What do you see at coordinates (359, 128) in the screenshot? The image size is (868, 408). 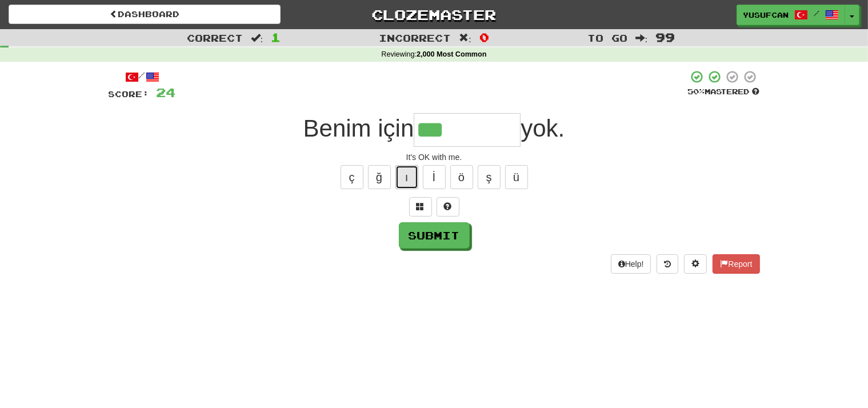 I see `span: Benim için` at bounding box center [359, 128].